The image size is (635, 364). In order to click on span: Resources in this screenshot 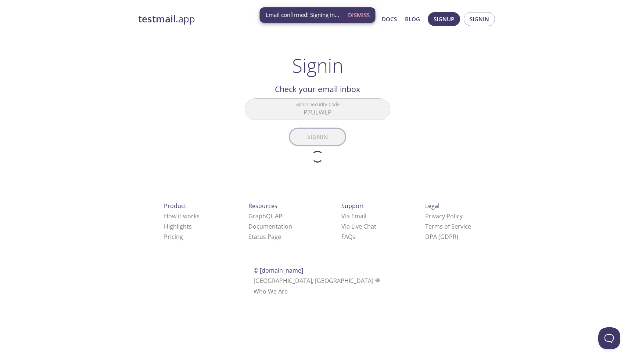, I will do `click(263, 206)`.